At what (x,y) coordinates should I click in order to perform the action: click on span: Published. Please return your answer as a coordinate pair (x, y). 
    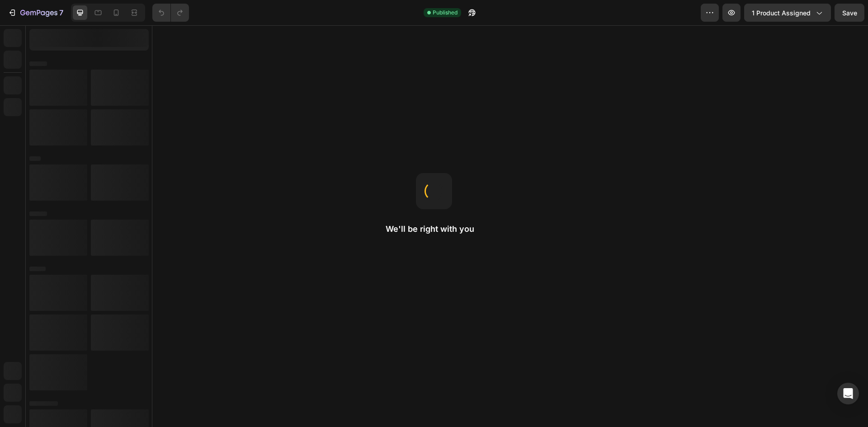
    Looking at the image, I should click on (444, 13).